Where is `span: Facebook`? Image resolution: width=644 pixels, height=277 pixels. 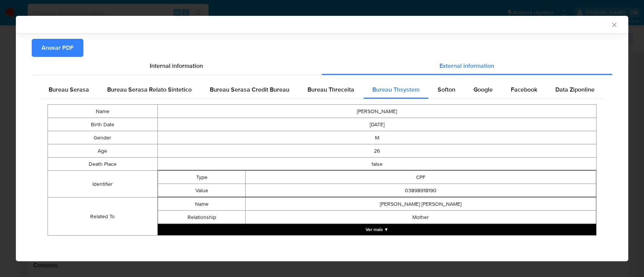 span: Facebook is located at coordinates (524, 89).